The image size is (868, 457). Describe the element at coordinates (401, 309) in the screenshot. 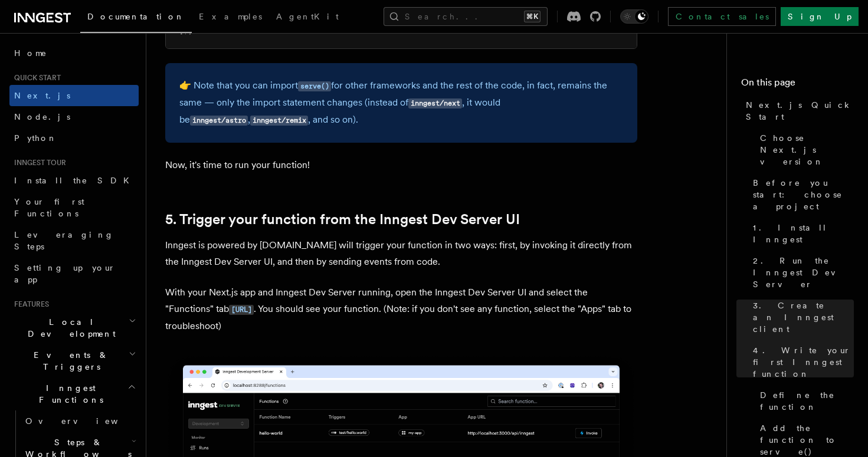

I see `p: With your Next.js app and Inngest Dev Server running, open the Inngest Dev Server UI and select t...` at that location.